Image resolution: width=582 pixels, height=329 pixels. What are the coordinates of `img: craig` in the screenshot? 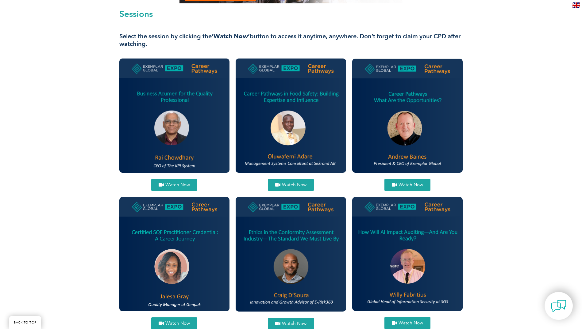 It's located at (291, 254).